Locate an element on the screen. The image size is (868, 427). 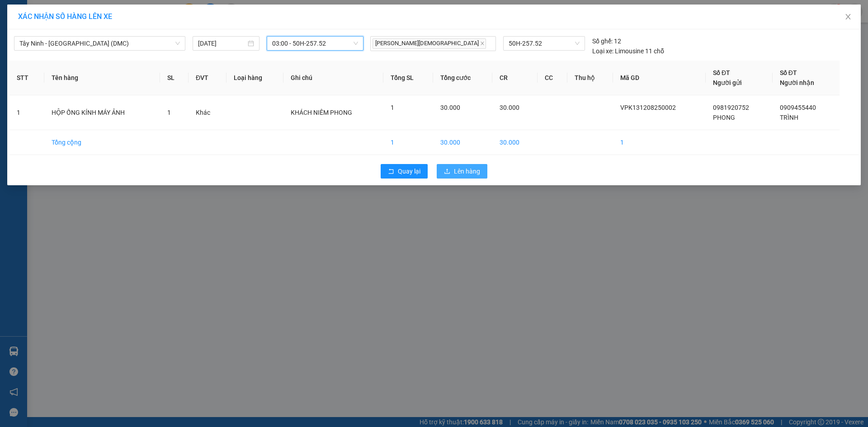
span: PHONG is located at coordinates (723, 118).